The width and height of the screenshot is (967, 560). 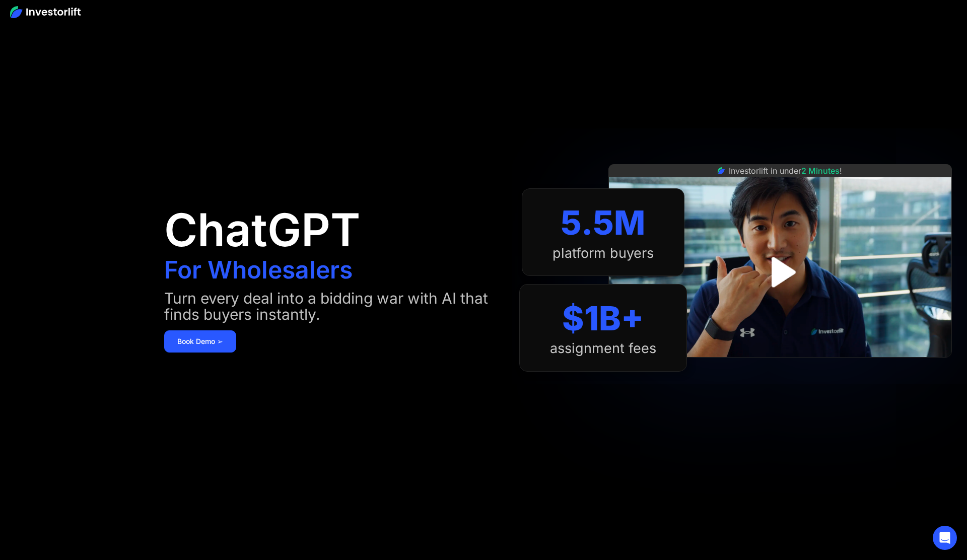 I want to click on div: 5.5M, so click(x=602, y=223).